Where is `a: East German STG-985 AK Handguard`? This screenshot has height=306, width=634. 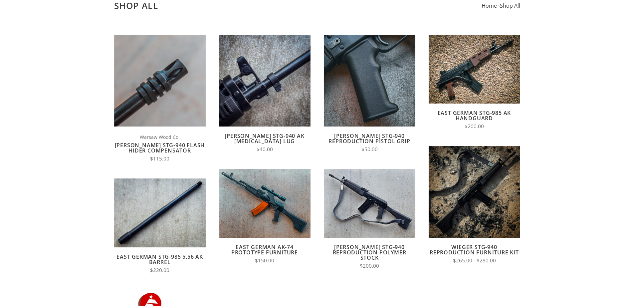
a: East German STG-985 AK Handguard is located at coordinates (474, 115).